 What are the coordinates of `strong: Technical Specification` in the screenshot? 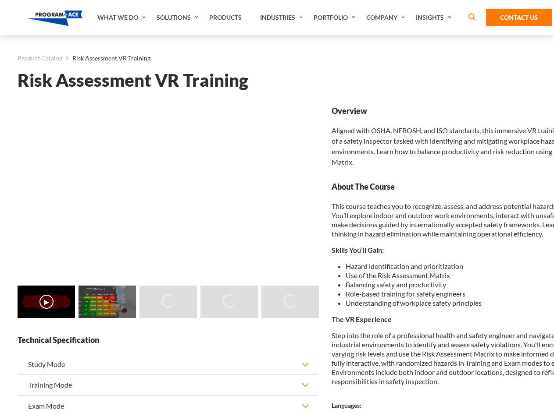 It's located at (167, 340).